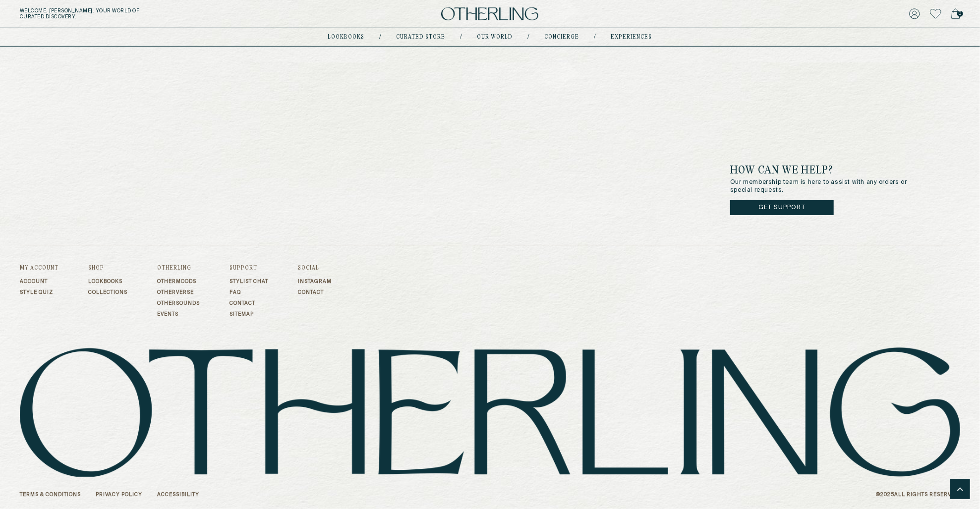  I want to click on p: © 2025 All Rights Reserved., so click(918, 494).